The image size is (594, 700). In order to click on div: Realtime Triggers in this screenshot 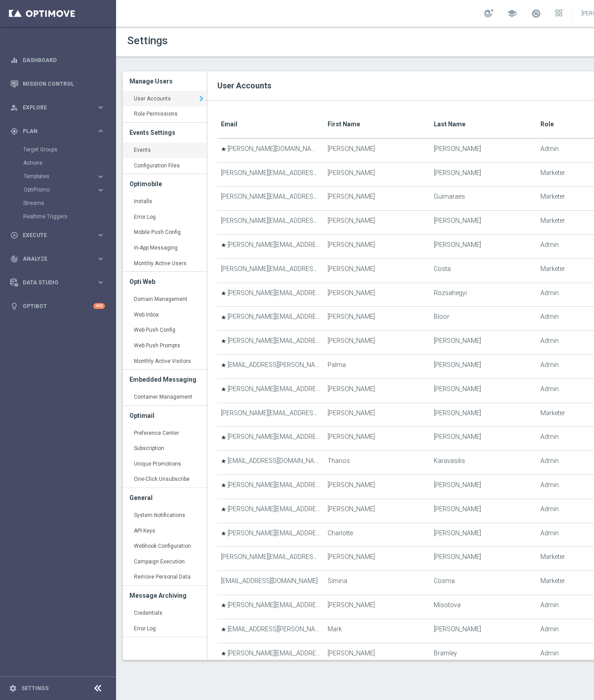, I will do `click(69, 216)`.